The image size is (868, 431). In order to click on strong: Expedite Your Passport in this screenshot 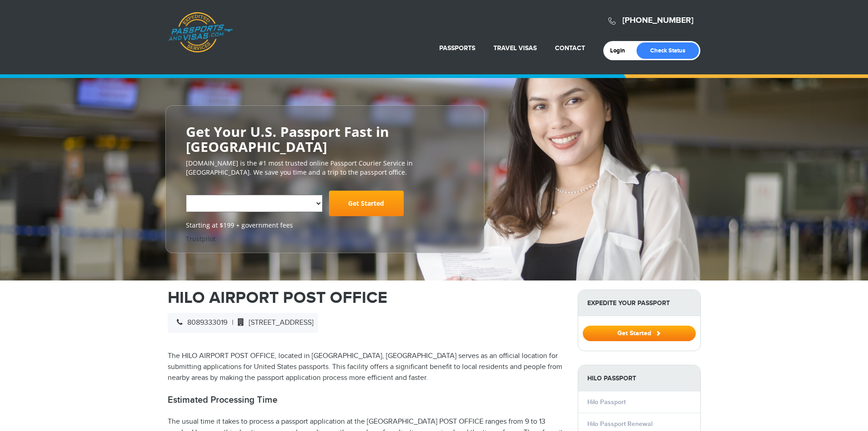, I will do `click(639, 303)`.